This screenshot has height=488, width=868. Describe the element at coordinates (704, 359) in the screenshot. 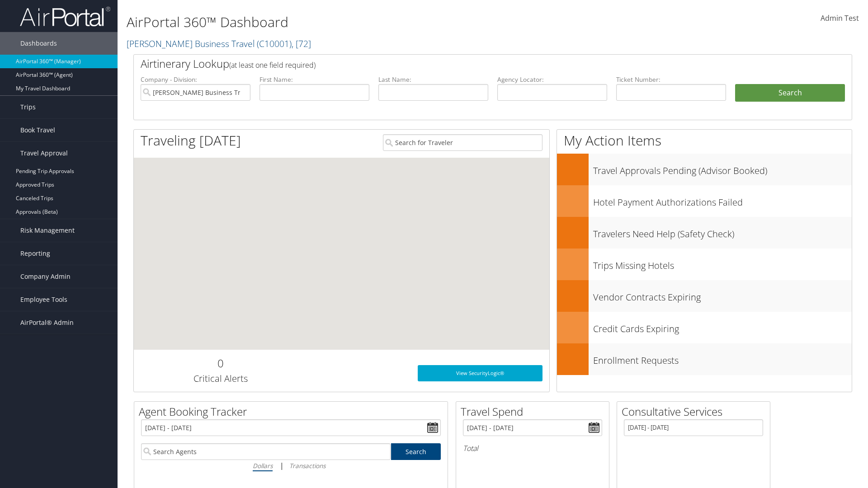

I see `a: Enrollment Requests` at that location.